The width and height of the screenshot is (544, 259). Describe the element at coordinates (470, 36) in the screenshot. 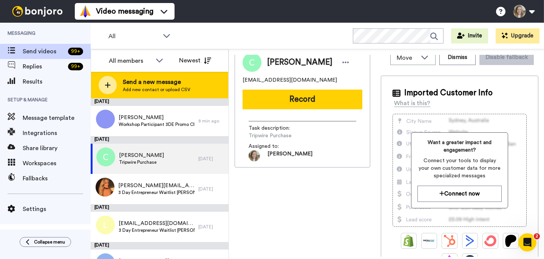

I see `button: Invite` at that location.